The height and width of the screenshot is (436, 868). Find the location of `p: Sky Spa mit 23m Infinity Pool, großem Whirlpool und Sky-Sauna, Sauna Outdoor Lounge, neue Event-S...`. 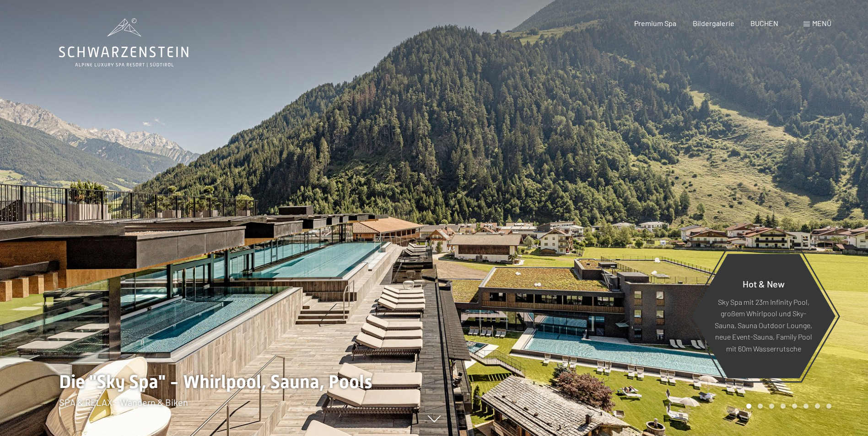

p: Sky Spa mit 23m Infinity Pool, großem Whirlpool und Sky-Sauna, Sauna Outdoor Lounge, neue Event-S... is located at coordinates (763, 325).